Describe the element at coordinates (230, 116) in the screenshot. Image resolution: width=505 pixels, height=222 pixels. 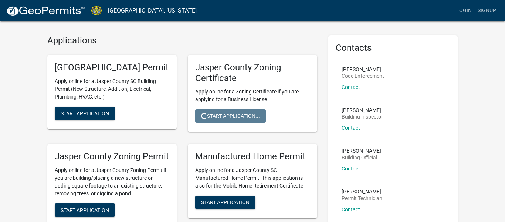
I see `button: Start Application...` at that location.